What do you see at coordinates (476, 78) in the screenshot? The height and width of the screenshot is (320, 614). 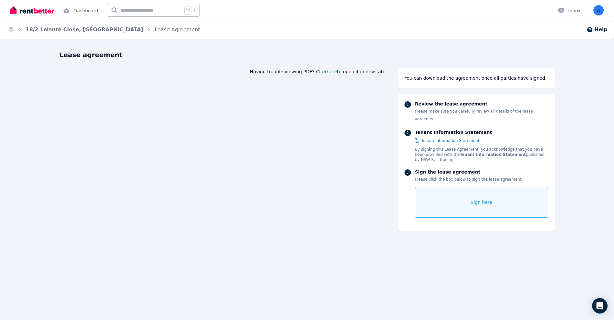 I see `div: You can download the agreement once all parties have signed.` at bounding box center [476, 78].